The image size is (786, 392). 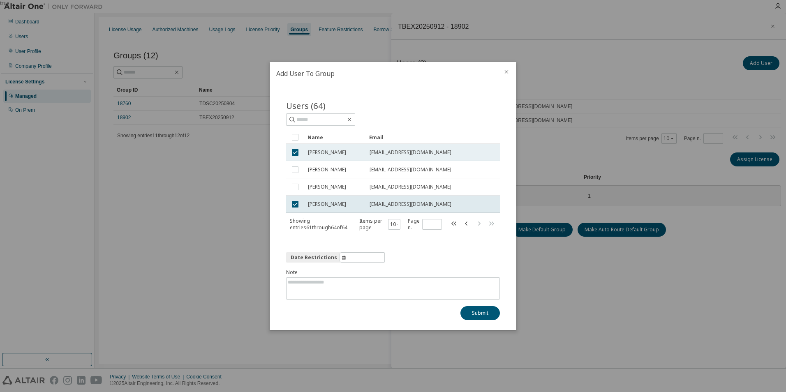 I want to click on span: Date Restrictions, so click(x=314, y=258).